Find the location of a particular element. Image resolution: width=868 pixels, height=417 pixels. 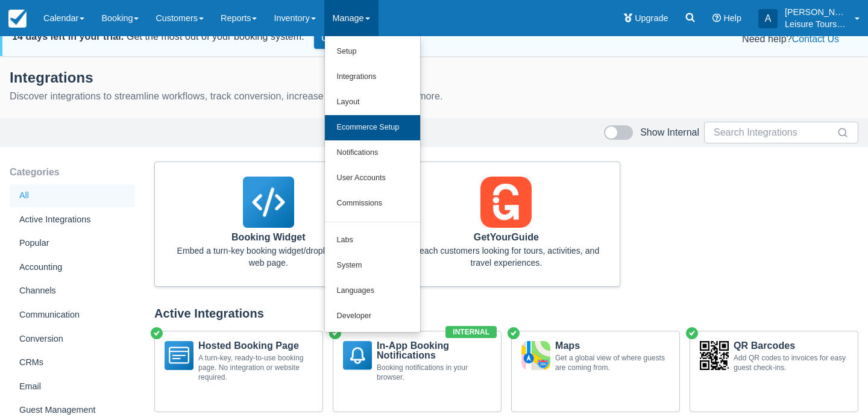

div: A is located at coordinates (768, 19).